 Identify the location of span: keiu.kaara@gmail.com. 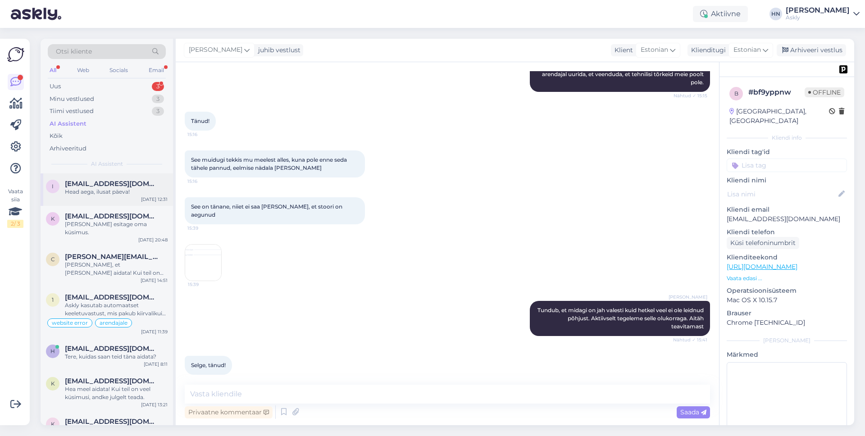
(112, 422).